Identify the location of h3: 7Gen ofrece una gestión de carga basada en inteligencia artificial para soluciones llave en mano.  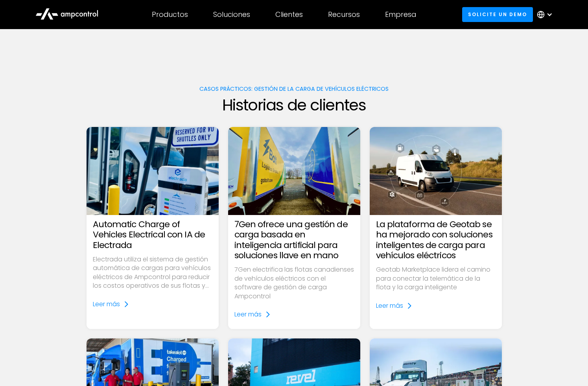
(294, 240).